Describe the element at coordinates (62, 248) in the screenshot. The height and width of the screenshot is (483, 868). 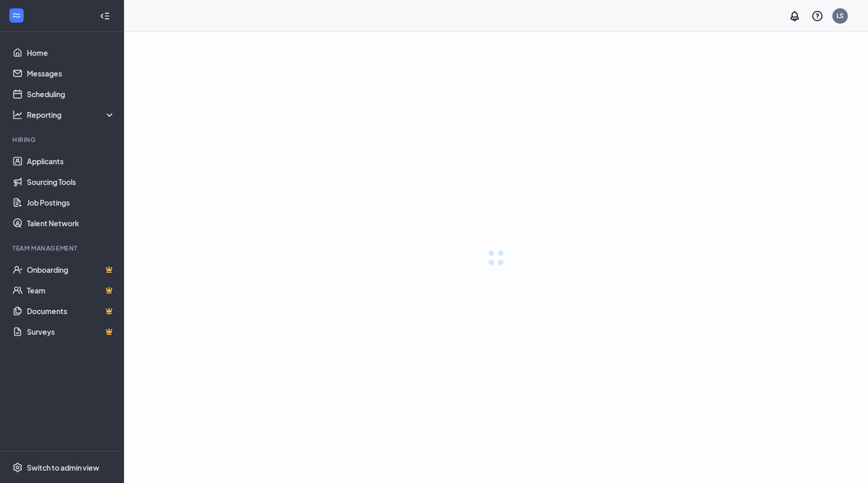
I see `div: Team Management` at that location.